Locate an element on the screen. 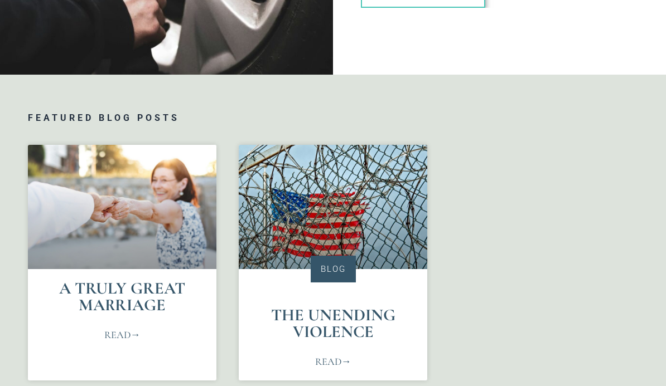 The image size is (666, 386). a: Read more about A Truly Great Marriage is located at coordinates (122, 335).